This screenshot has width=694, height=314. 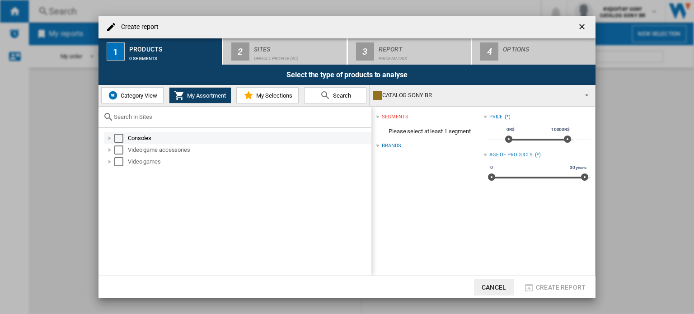 What do you see at coordinates (365, 52) in the screenshot?
I see `div: 3` at bounding box center [365, 52].